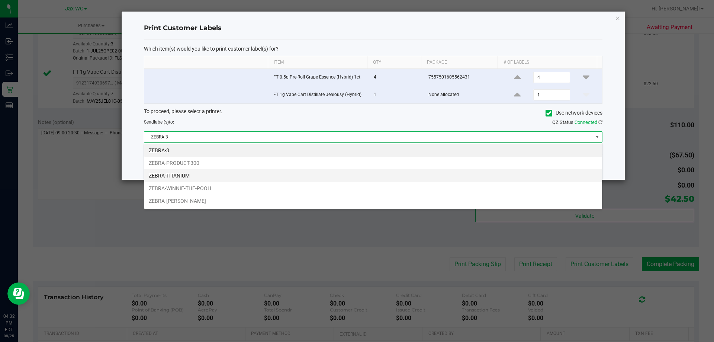 The width and height of the screenshot is (714, 342). What do you see at coordinates (577, 122) in the screenshot?
I see `span: QZ Status:` at bounding box center [577, 122].